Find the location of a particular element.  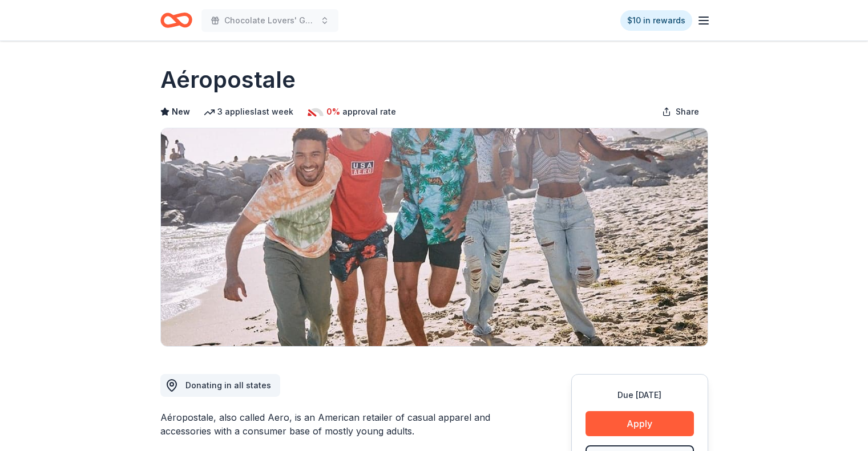

button: Chocolate Lovers' Gala is located at coordinates (270, 21).